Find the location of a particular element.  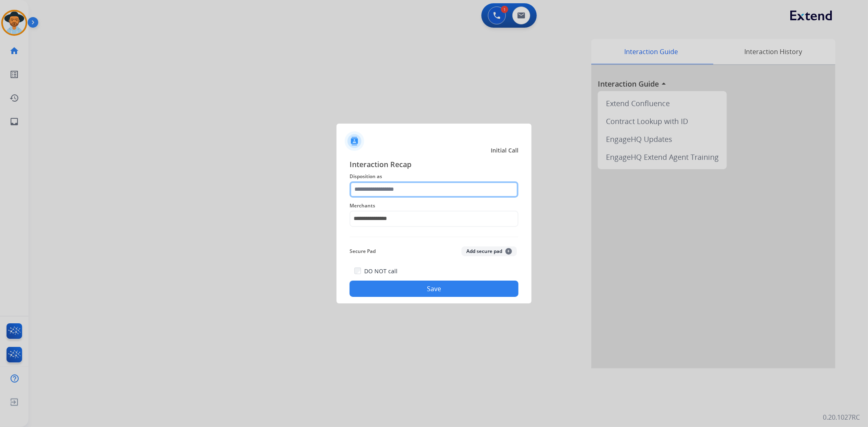

span: Interaction Recap is located at coordinates (434, 165).